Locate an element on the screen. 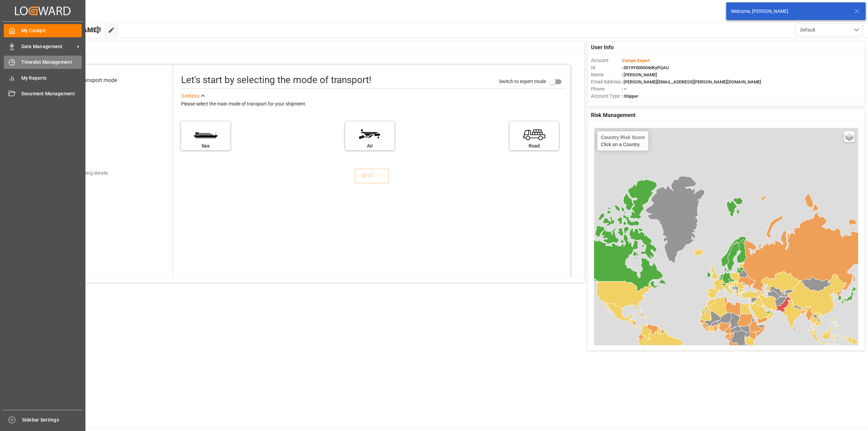 The height and width of the screenshot is (431, 868). span: Name is located at coordinates (606, 74).